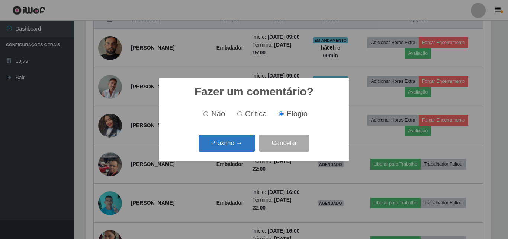 The height and width of the screenshot is (239, 508). Describe the element at coordinates (297, 114) in the screenshot. I see `span: Elogio` at that location.